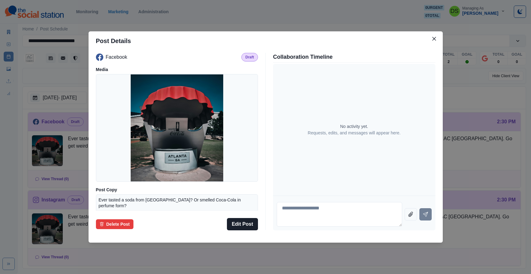 Image resolution: width=531 pixels, height=274 pixels. I want to click on button: Close, so click(434, 39).